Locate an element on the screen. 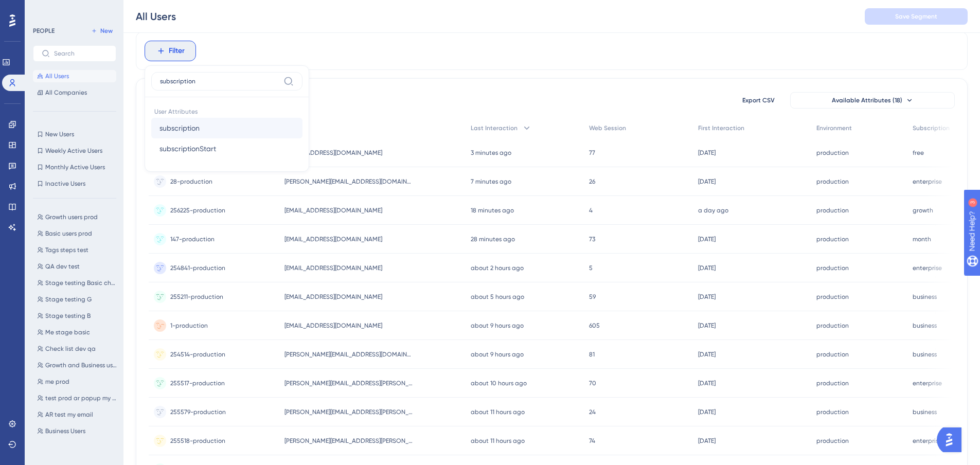  time: 28 minutes ago is located at coordinates (493, 239).